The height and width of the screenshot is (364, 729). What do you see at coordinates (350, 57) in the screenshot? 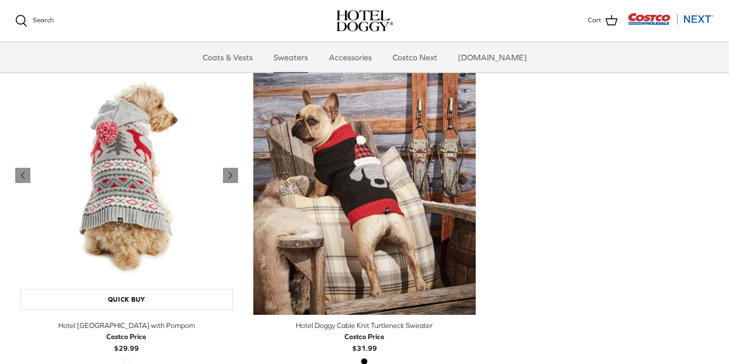
I see `a: Accessories` at bounding box center [350, 57].